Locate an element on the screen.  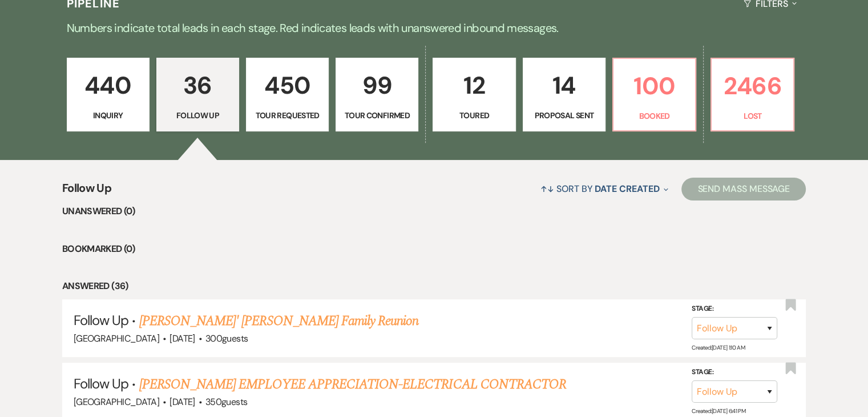
a: 440Inquiry is located at coordinates (107, 95).